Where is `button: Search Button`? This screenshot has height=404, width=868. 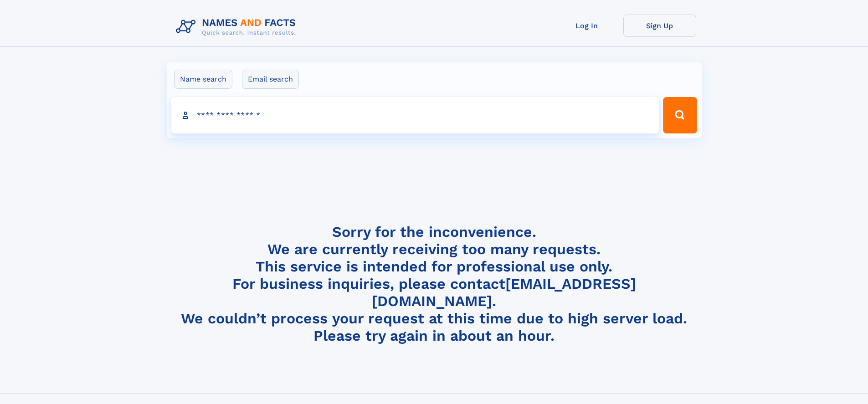 button: Search Button is located at coordinates (680, 115).